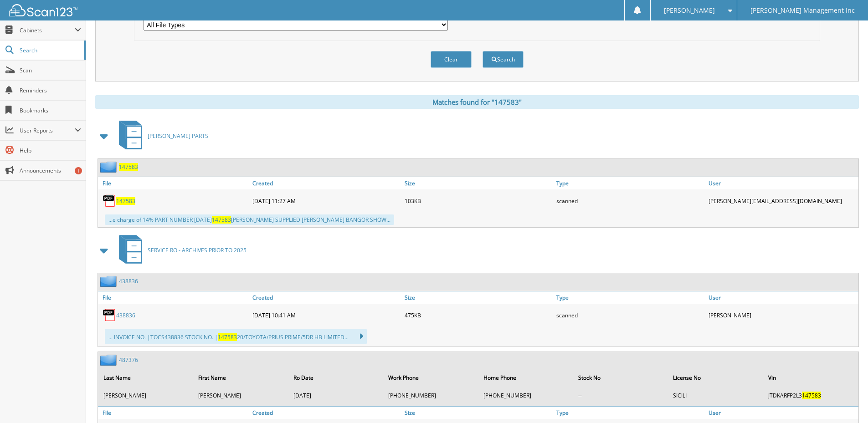  What do you see at coordinates (621, 377) in the screenshot?
I see `th: Stock No` at bounding box center [621, 377].